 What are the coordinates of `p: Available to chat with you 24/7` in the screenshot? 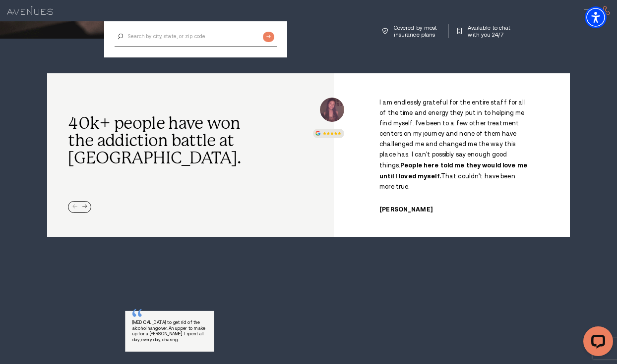 It's located at (490, 31).